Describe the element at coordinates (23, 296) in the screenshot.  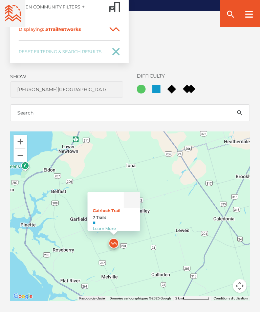
I see `img: Google` at that location.